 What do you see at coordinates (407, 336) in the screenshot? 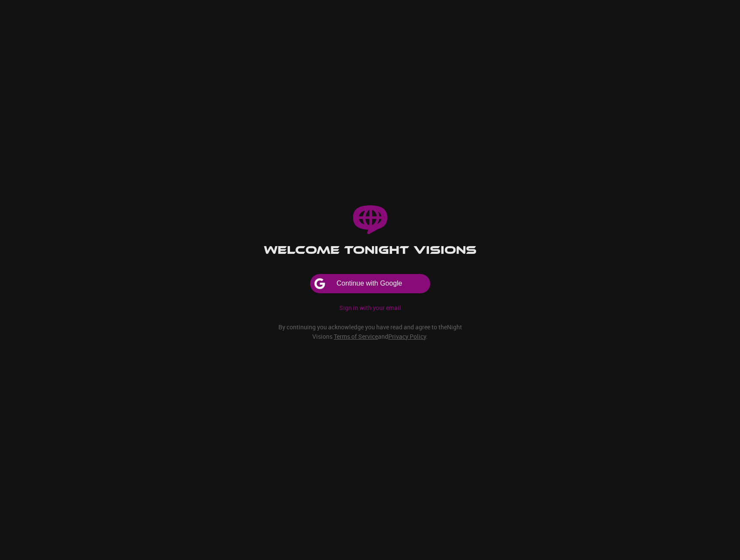
I see `a: Privacy Policy` at bounding box center [407, 336].